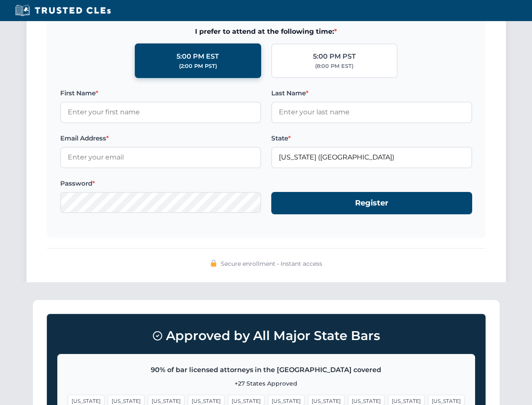 The width and height of the screenshot is (532, 405). Describe the element at coordinates (334, 66) in the screenshot. I see `div: (8:00 PM EST)` at that location.